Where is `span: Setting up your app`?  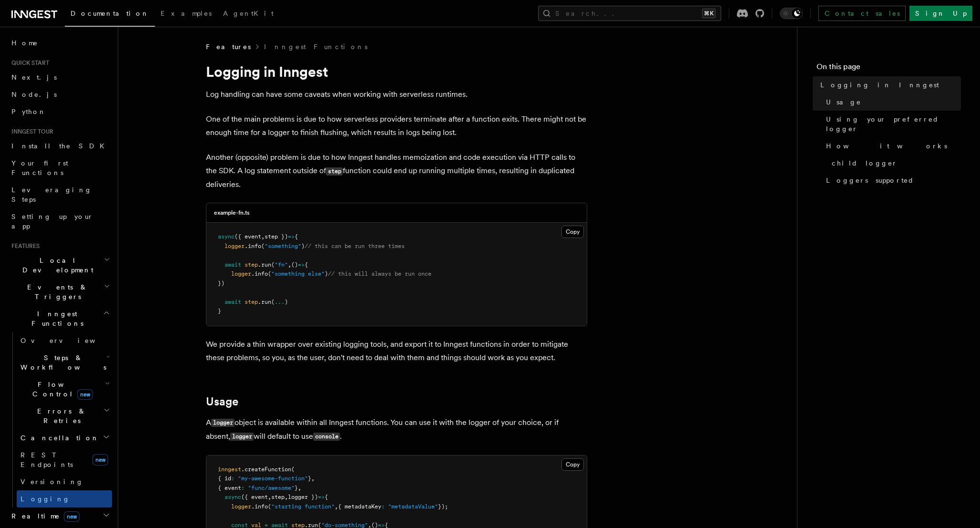 span: Setting up your app is located at coordinates (53, 221).